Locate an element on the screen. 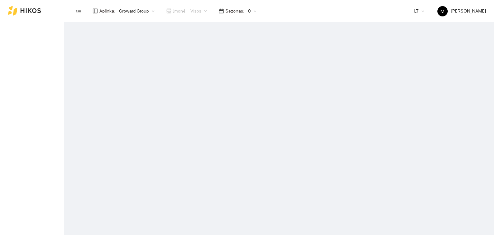  span: layout is located at coordinates (95, 11).